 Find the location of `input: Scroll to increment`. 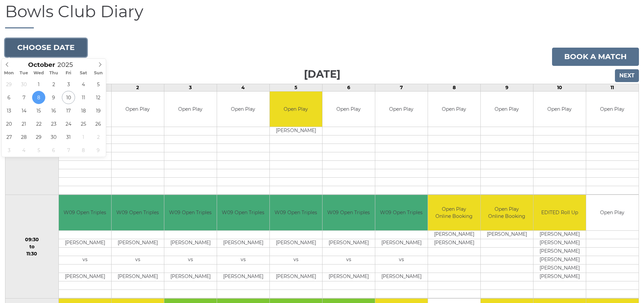

input: Scroll to increment is located at coordinates (68, 65).